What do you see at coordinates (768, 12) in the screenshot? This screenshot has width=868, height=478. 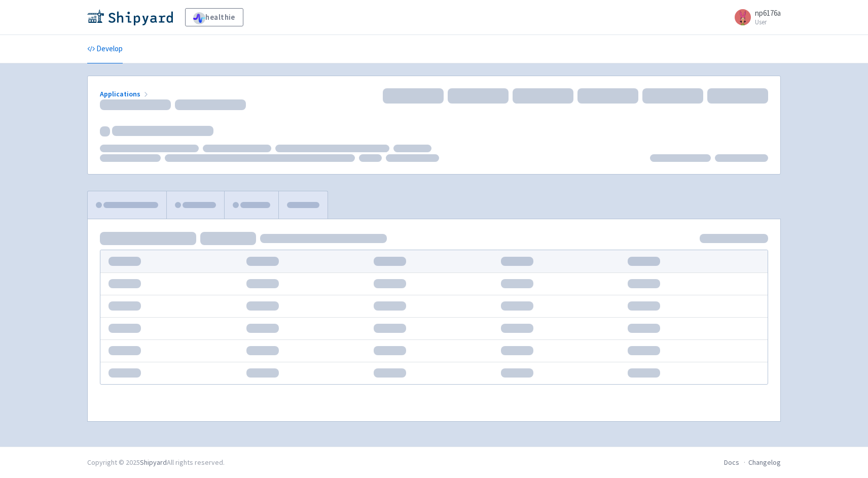 I see `span: np6176a` at bounding box center [768, 12].